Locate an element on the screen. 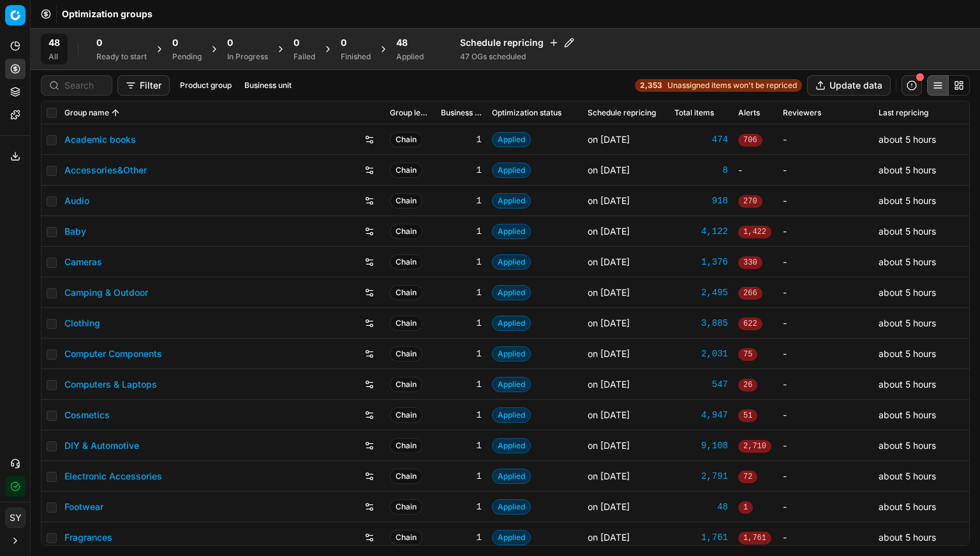 This screenshot has width=980, height=556. div: 9,108 is located at coordinates (701, 446).